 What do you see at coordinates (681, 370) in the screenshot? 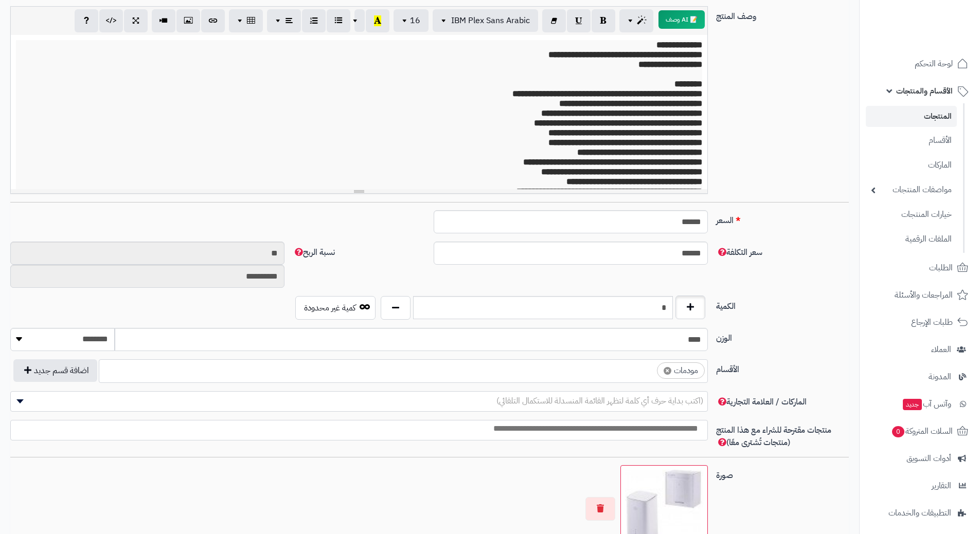
I see `li: مودمات` at bounding box center [681, 370].